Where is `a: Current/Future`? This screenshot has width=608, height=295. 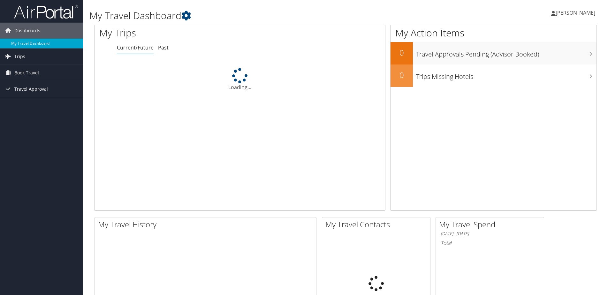 a: Current/Future is located at coordinates (135, 48).